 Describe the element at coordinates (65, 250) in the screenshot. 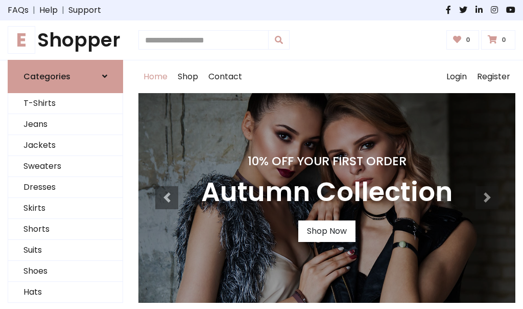

I see `a: Suits` at that location.